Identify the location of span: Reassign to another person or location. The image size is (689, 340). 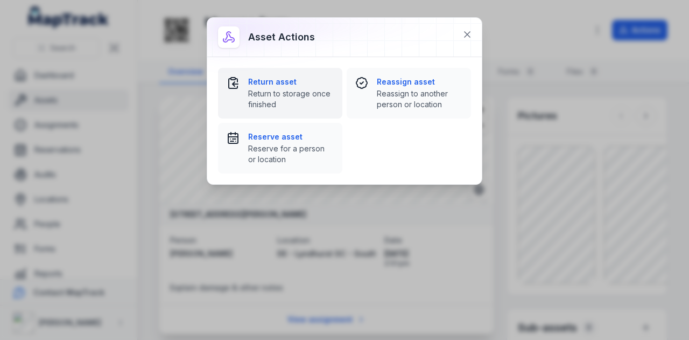
(419, 99).